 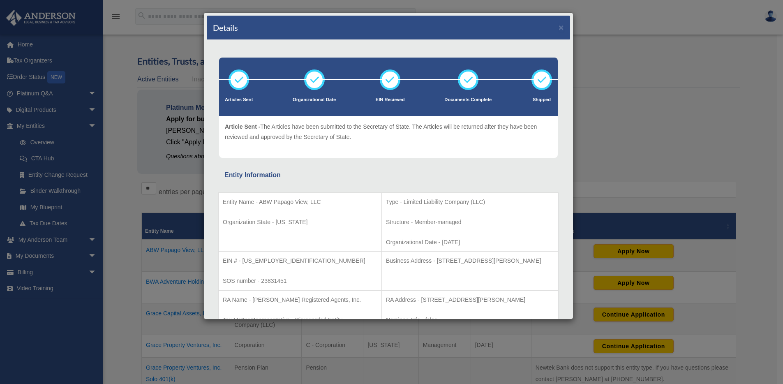 What do you see at coordinates (542, 100) in the screenshot?
I see `p: Shipped` at bounding box center [542, 100].